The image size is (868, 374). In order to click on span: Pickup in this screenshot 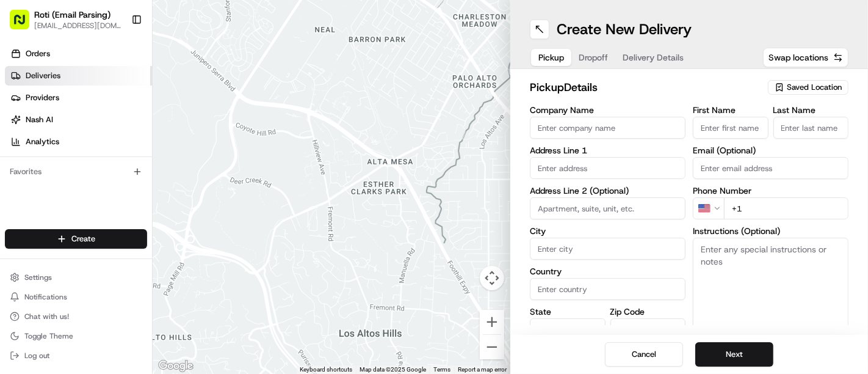, I will do `click(551, 57)`.